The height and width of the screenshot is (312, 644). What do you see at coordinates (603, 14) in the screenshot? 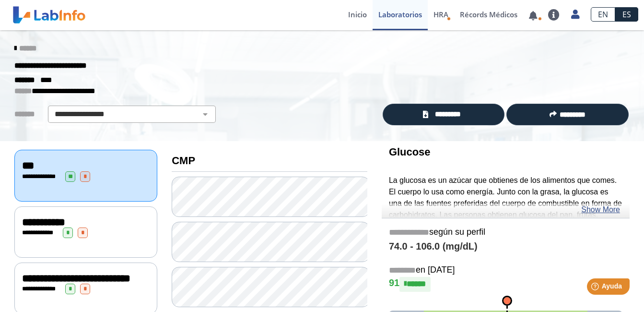
I see `a: EN` at bounding box center [603, 14].